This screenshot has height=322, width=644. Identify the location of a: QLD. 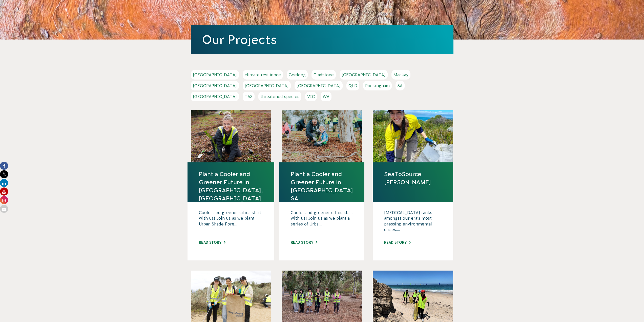
(353, 86).